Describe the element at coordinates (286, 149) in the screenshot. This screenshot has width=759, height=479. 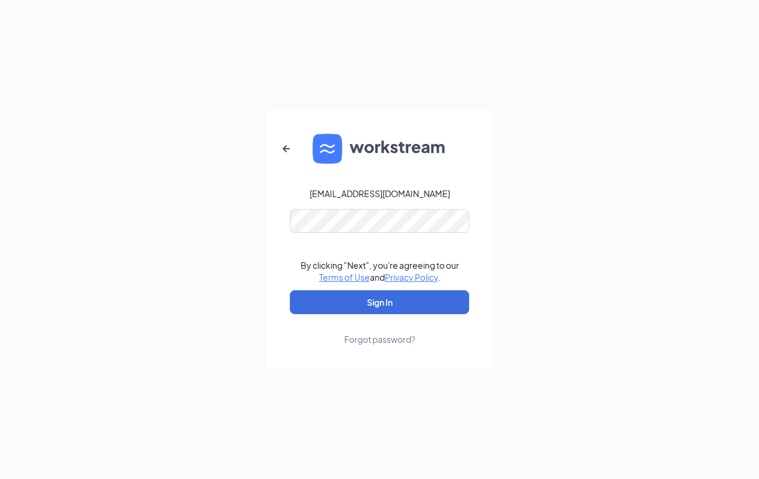
I see `button: ArrowLeftNew` at that location.